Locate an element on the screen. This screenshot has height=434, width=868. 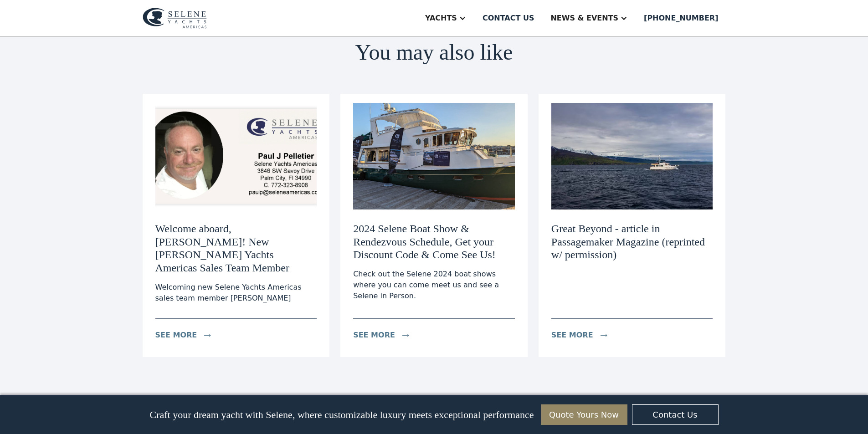
div: Contact us is located at coordinates (508, 18).